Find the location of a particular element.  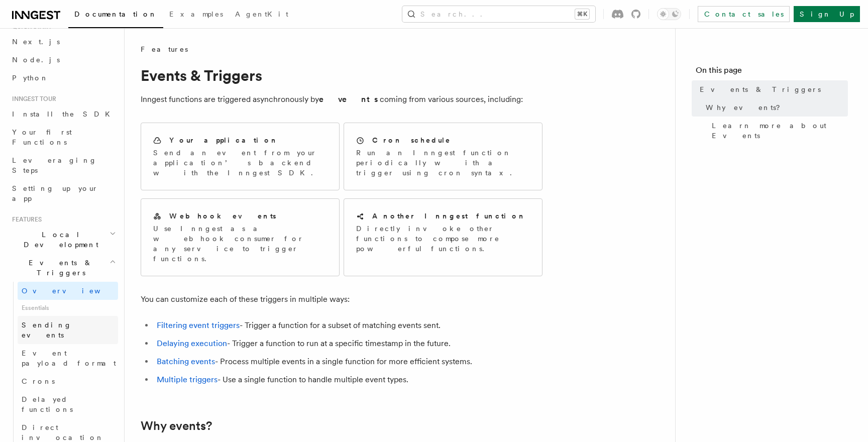

button: Toggle dark mode is located at coordinates (669, 14).